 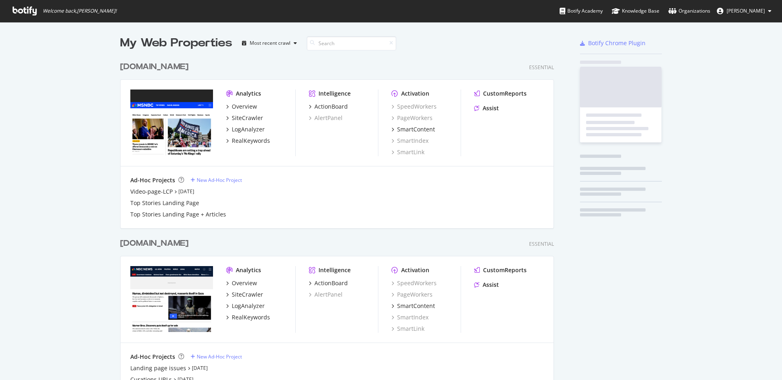 I want to click on input: Search, so click(x=351, y=43).